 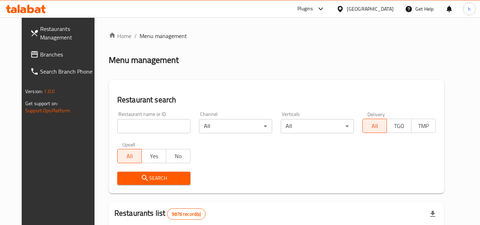 I want to click on a: Support.OpsPlatform, so click(x=48, y=110).